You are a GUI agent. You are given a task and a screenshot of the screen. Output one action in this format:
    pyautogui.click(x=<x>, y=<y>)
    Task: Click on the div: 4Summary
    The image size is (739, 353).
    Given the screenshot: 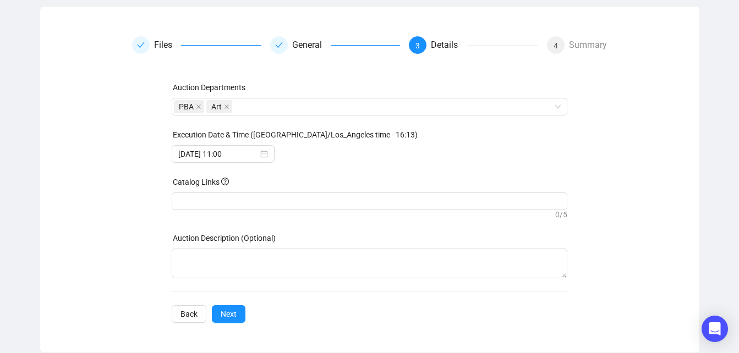 What is the action you would take?
    pyautogui.click(x=577, y=45)
    